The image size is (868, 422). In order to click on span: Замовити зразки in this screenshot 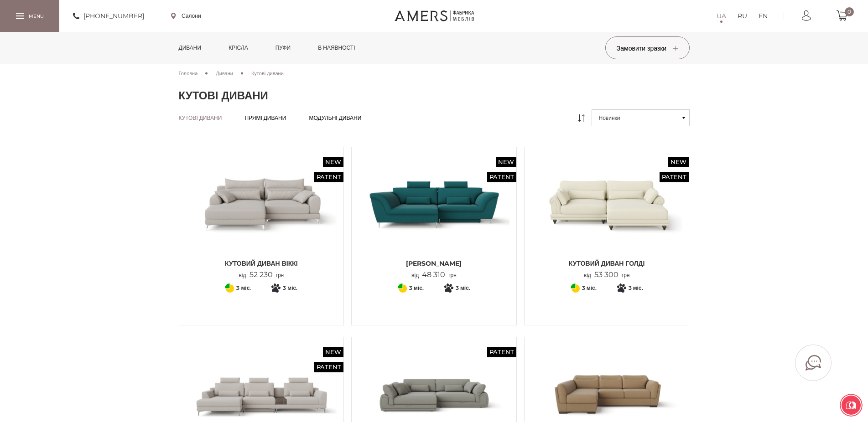, I will do `click(647, 48)`.